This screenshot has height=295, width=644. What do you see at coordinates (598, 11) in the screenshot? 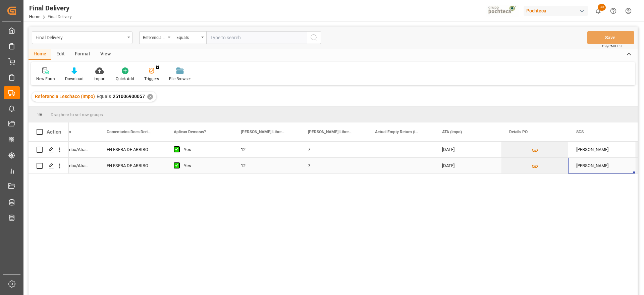
I see `button: show 30 new notifications` at bounding box center [598, 11].